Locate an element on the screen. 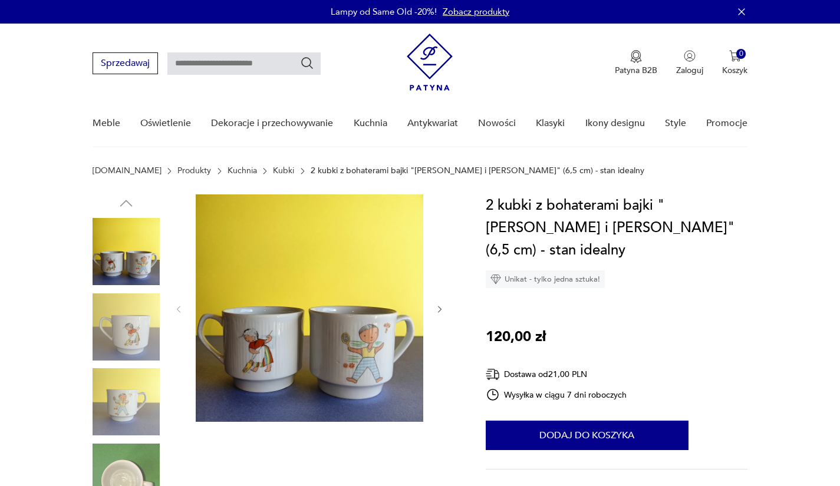 Image resolution: width=840 pixels, height=486 pixels. p: Patyna B2B is located at coordinates (636, 70).